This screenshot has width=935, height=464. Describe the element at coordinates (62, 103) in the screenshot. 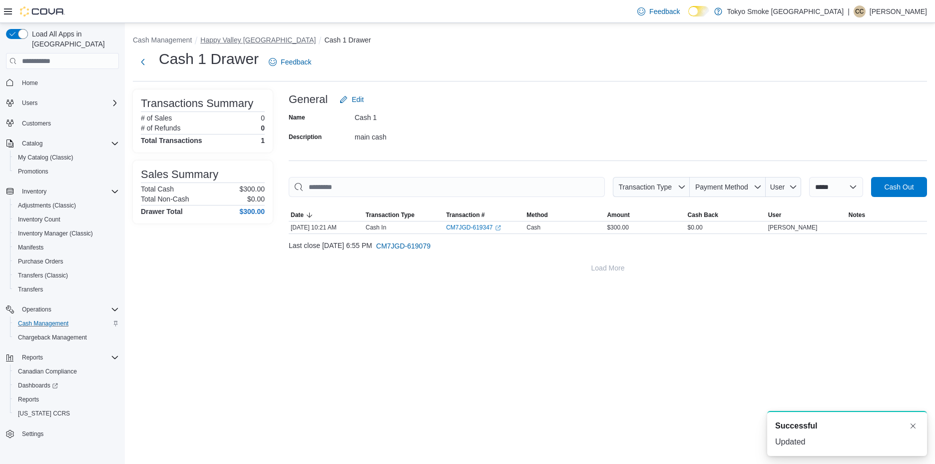

I see `button: Users` at that location.